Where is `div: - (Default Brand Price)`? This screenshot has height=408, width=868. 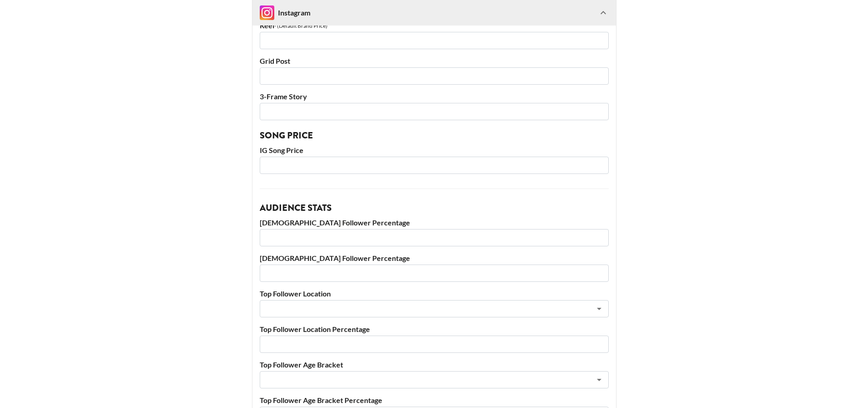 div: - (Default Brand Price) is located at coordinates (301, 25).